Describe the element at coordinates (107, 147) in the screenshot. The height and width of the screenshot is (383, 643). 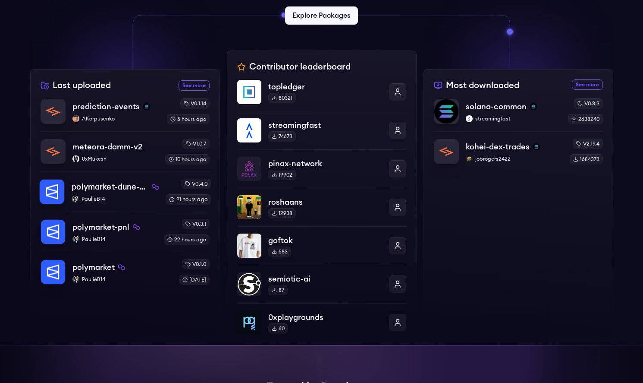
I see `p: meteora-damm-v2` at that location.